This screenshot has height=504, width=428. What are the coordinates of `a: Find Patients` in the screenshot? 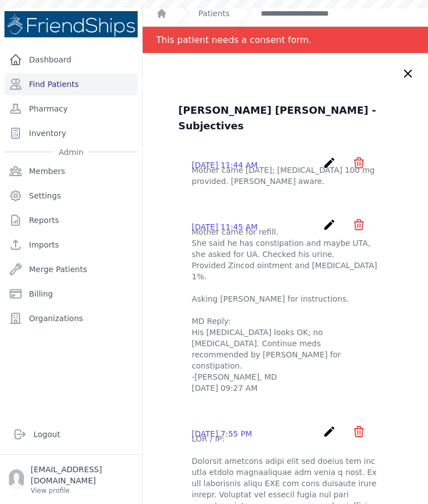 It's located at (71, 84).